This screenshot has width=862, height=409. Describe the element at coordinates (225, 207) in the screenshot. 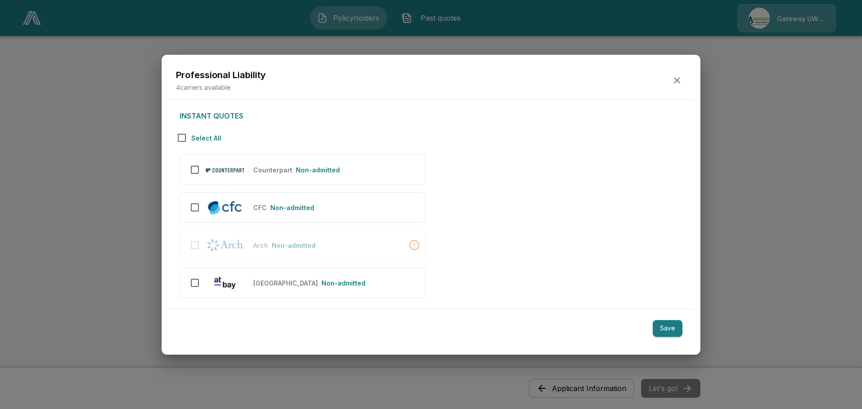

I see `img: CFC` at that location.